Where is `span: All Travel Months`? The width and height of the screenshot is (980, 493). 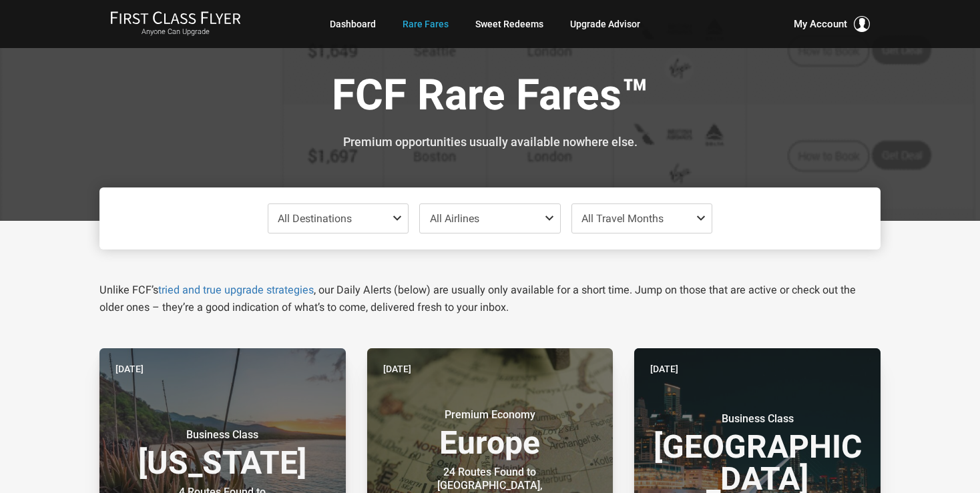
span: All Travel Months is located at coordinates (622, 218).